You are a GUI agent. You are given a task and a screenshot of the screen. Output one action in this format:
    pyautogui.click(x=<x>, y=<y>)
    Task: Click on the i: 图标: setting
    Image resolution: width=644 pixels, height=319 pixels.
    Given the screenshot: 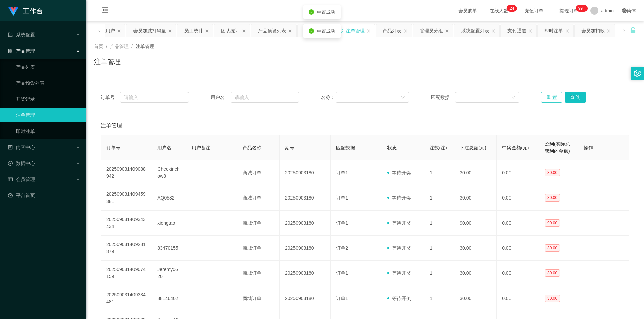 What is the action you would take?
    pyautogui.click(x=637, y=74)
    